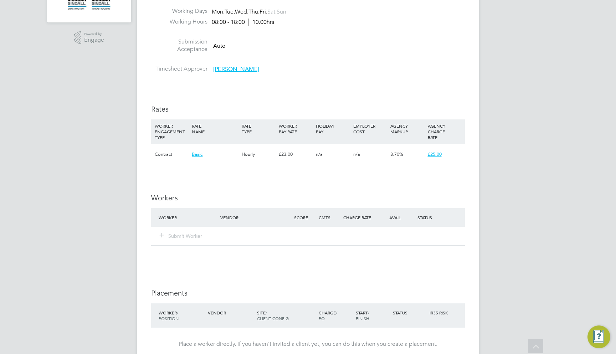  I want to click on div: AGENCY CHARGE RATE, so click(444, 132).